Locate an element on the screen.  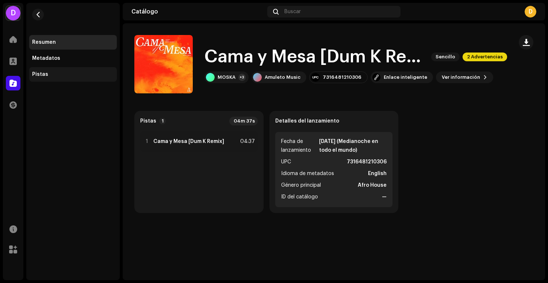
p-badge: 1 is located at coordinates (162, 121).